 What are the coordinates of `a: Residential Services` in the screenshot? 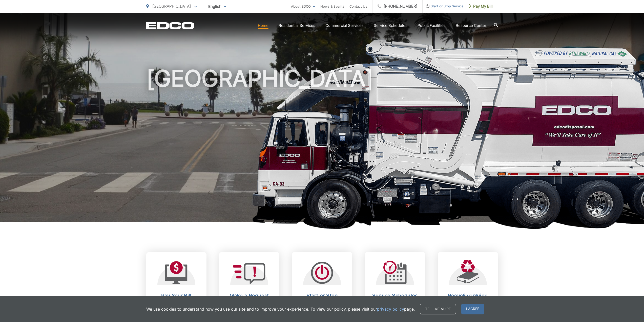 It's located at (297, 26).